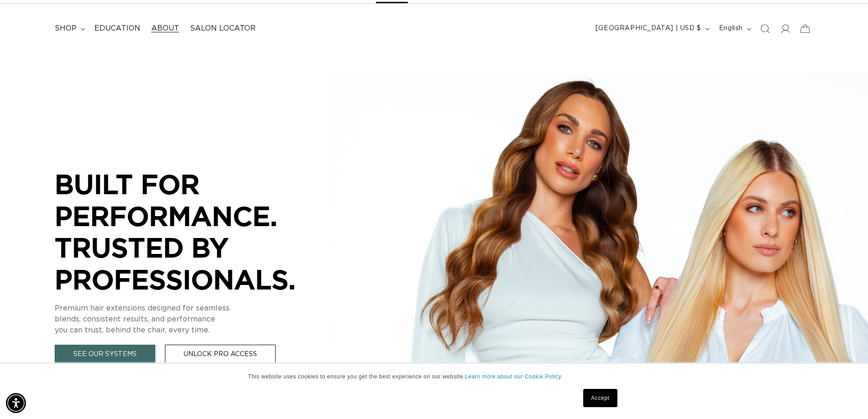 Image resolution: width=868 pixels, height=419 pixels. I want to click on a: Accept, so click(600, 398).